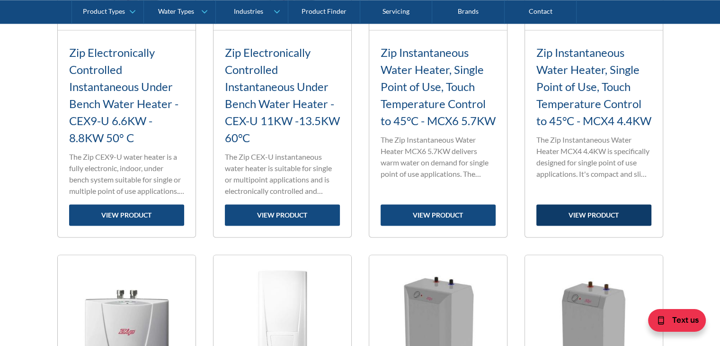  I want to click on div: Water Types, so click(176, 11).